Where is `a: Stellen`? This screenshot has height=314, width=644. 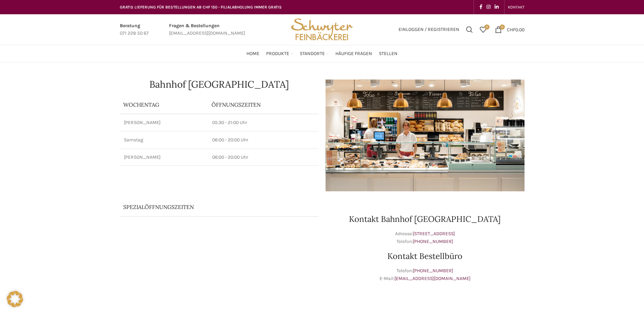 a: Stellen is located at coordinates (388, 53).